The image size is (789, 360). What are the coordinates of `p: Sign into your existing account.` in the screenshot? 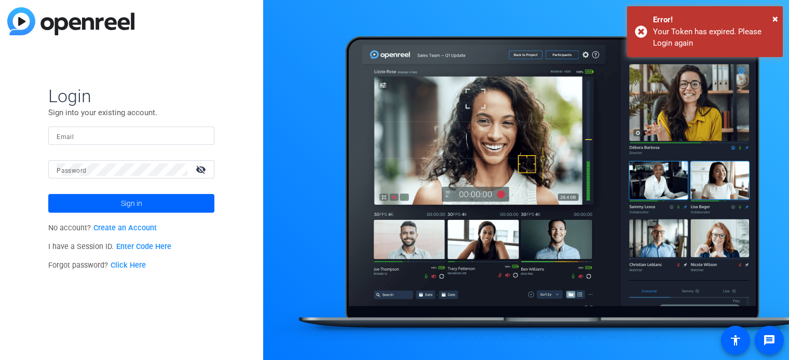 It's located at (131, 113).